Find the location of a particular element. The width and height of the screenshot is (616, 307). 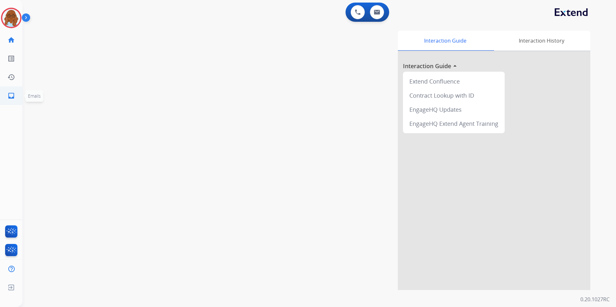

p: 0.20.1027RC is located at coordinates (594, 300).